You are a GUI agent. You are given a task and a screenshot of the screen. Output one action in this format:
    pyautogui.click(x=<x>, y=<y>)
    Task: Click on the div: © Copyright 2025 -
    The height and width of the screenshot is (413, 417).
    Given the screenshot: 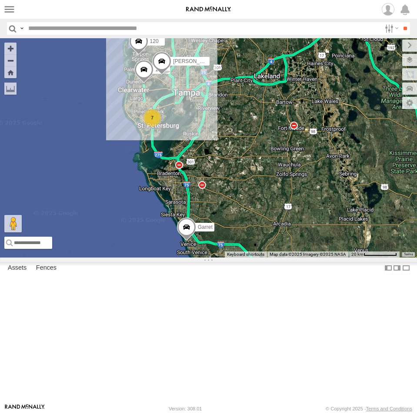 What is the action you would take?
    pyautogui.click(x=369, y=409)
    